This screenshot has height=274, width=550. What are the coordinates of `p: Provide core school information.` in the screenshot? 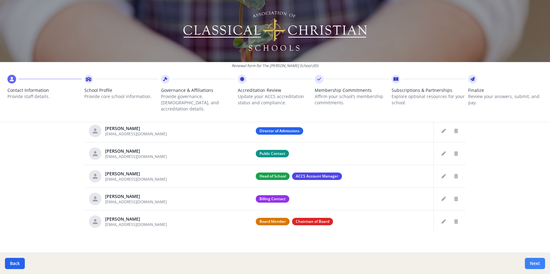 It's located at (121, 96).